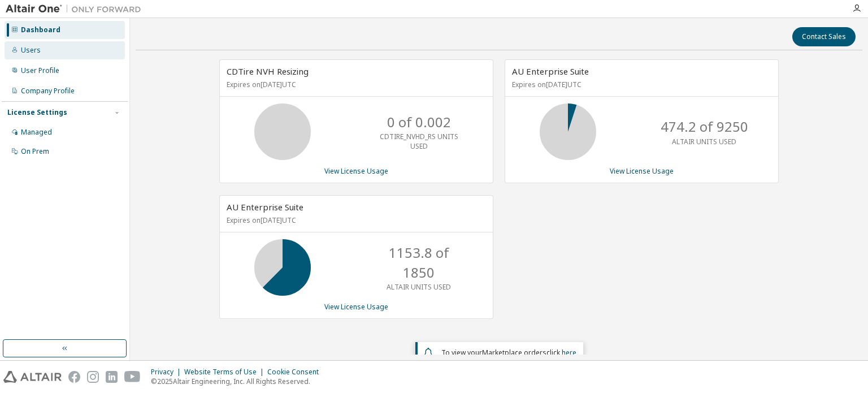 This screenshot has height=393, width=868. What do you see at coordinates (419, 141) in the screenshot?
I see `p: CDTIRE_NVHD_RS UNITS USED` at bounding box center [419, 141].